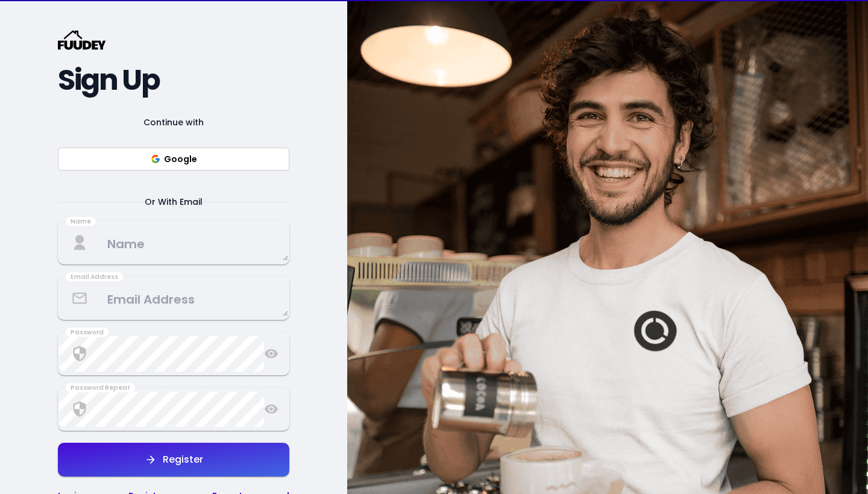 The width and height of the screenshot is (868, 494). What do you see at coordinates (87, 332) in the screenshot?
I see `div: Password` at bounding box center [87, 332].